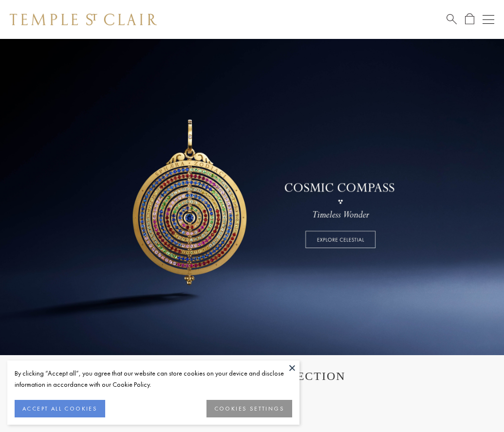 The height and width of the screenshot is (432, 504). I want to click on a: Open Shopping Bag, so click(469, 19).